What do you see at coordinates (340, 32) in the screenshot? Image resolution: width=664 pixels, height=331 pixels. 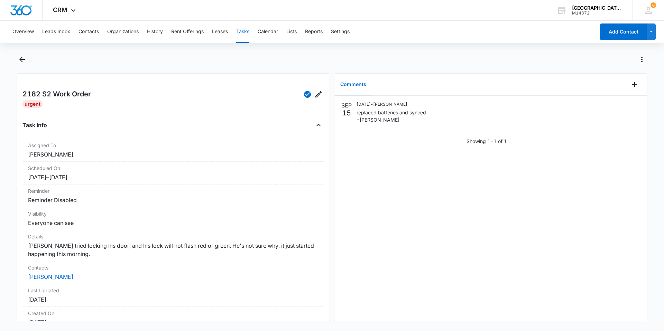 I see `button: Settings` at bounding box center [340, 32].